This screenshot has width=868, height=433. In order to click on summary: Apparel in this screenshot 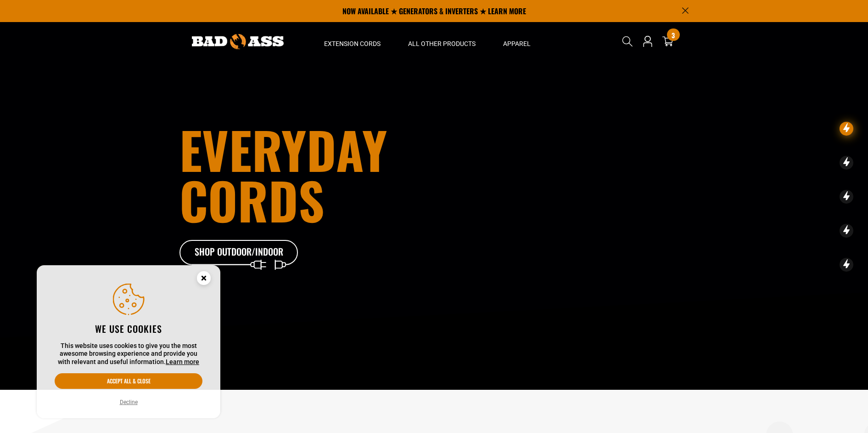, I will do `click(517, 42)`.